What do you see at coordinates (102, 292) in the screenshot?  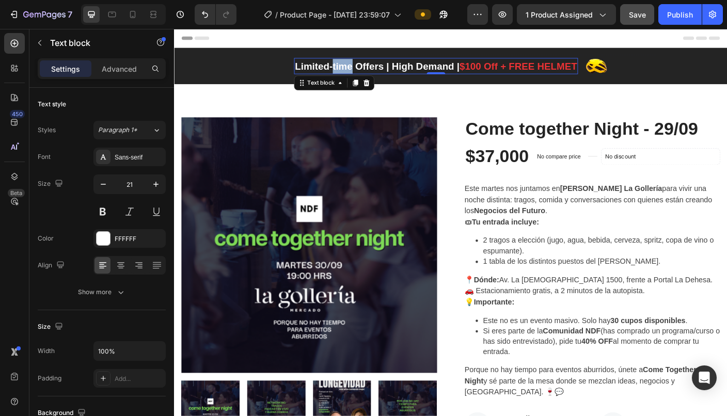 I see `div: Show more` at bounding box center [102, 292].